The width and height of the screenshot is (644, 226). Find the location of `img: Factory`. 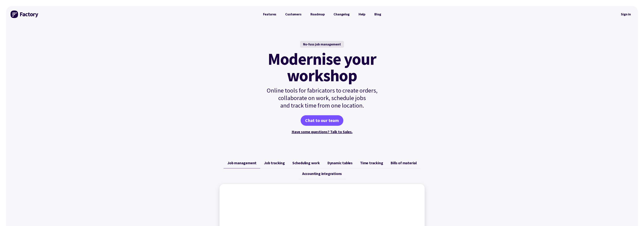

img: Factory is located at coordinates (24, 14).